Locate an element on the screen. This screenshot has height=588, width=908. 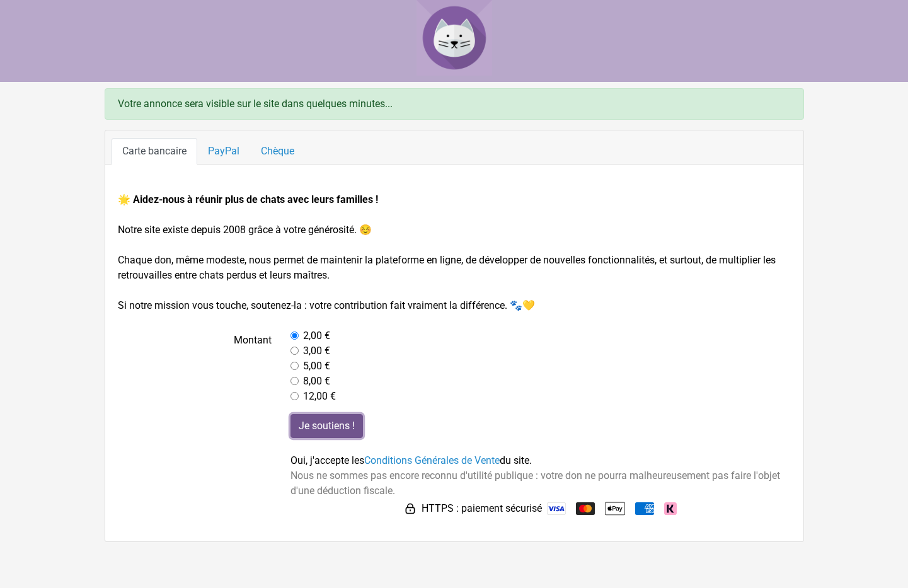
img: HTTPS : paiement sécurisé is located at coordinates (410, 508).